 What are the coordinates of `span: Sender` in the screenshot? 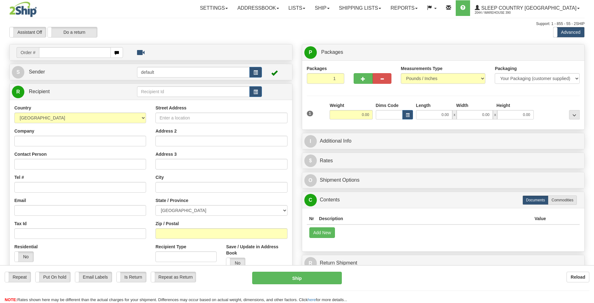 It's located at (37, 72).